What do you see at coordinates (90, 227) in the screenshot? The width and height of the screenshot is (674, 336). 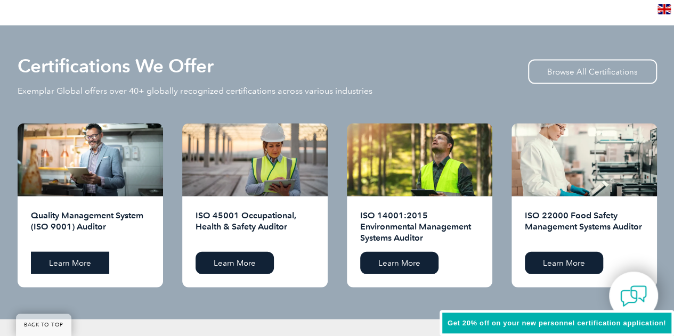 I see `h2: Quality Management System (ISO 9001) Auditor` at bounding box center [90, 227].